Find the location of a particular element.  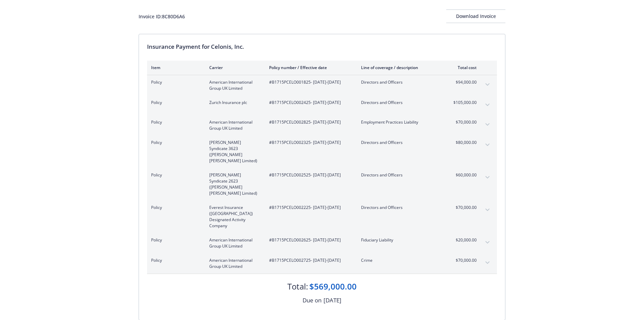

div: Insurance Payment for Celonis, Inc. is located at coordinates (322, 47).